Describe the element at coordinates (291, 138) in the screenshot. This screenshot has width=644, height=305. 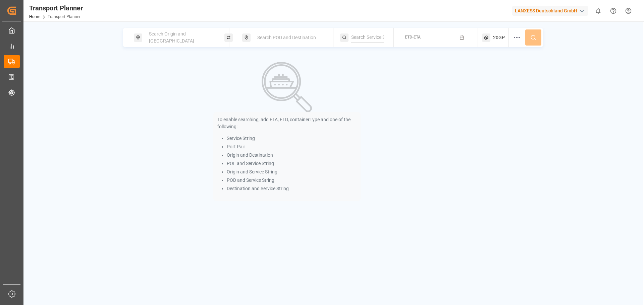
I see `li: Service String` at that location.